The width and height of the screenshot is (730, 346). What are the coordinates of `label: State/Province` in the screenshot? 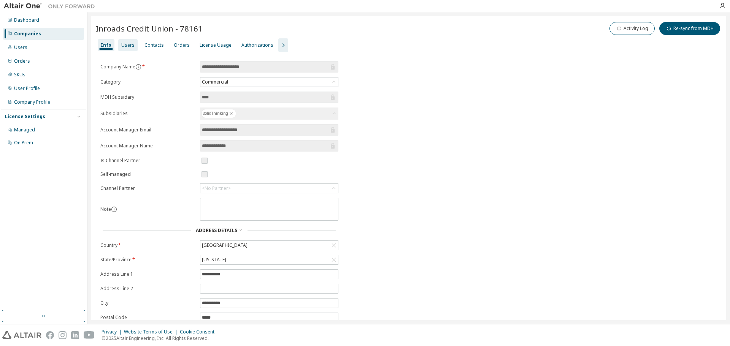 It's located at (148, 260).